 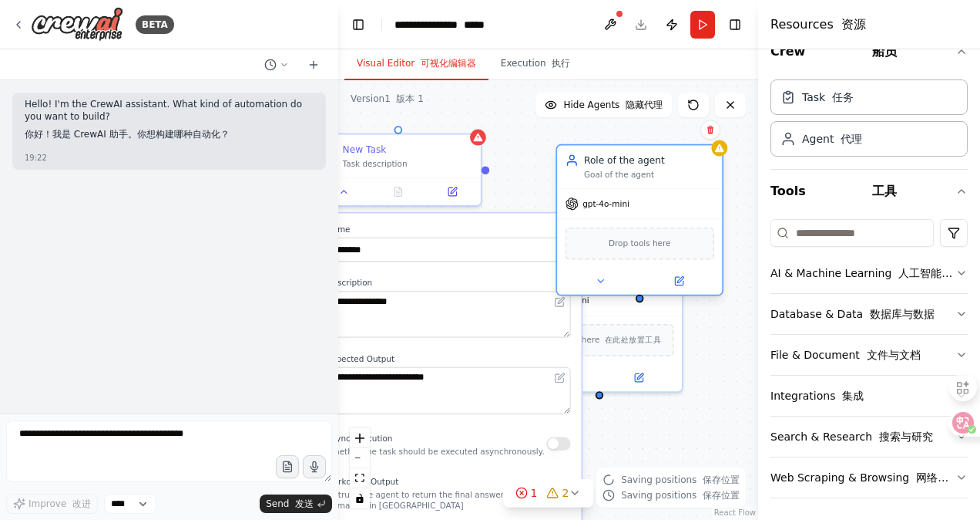 I want to click on span: Send, so click(x=289, y=503).